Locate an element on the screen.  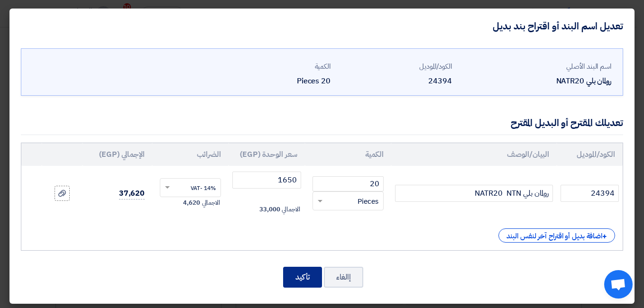
span: 4,620 is located at coordinates (191, 203).